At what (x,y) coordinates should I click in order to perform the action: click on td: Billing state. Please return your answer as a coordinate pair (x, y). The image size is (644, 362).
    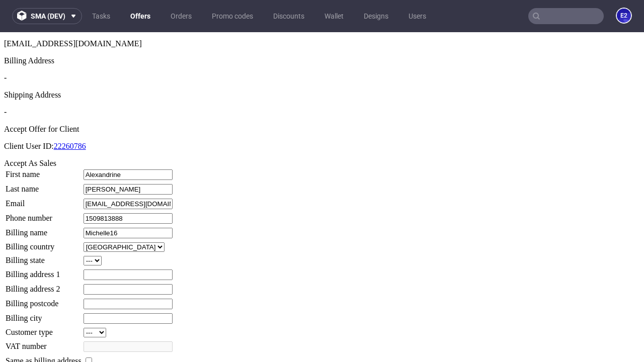
    Looking at the image, I should click on (43, 228).